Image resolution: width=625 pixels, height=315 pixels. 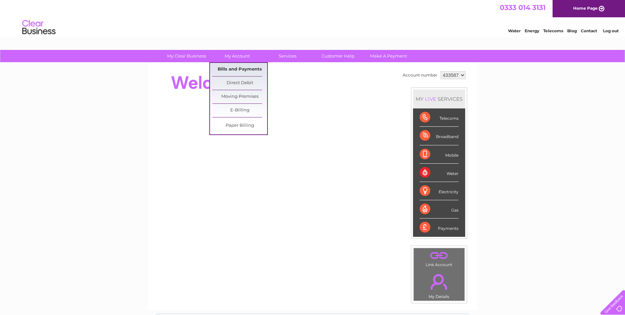 I want to click on div: Electricity, so click(x=439, y=191).